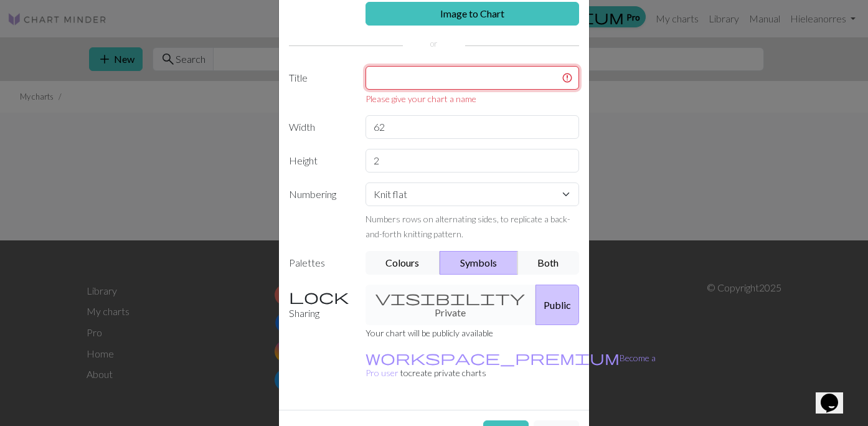  I want to click on label: Height, so click(319, 161).